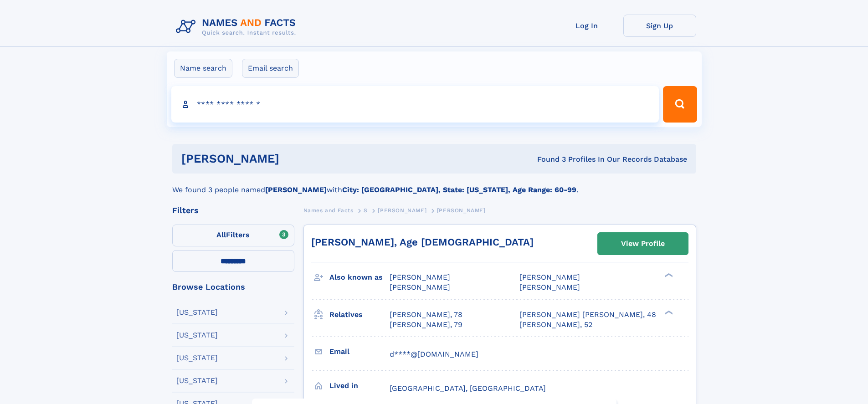 The image size is (868, 404). Describe the element at coordinates (643, 244) in the screenshot. I see `div: View Profile` at that location.